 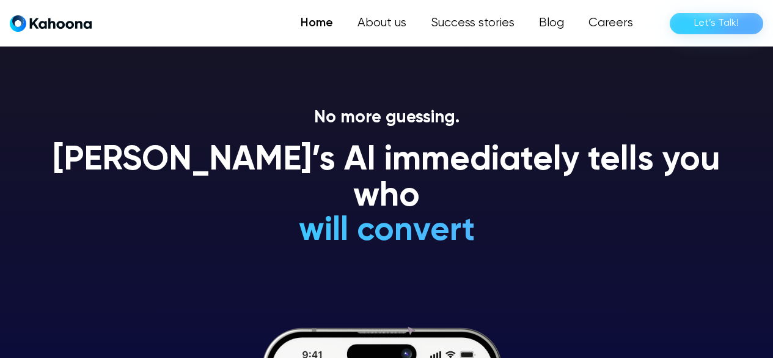 I want to click on a: home, so click(x=51, y=23).